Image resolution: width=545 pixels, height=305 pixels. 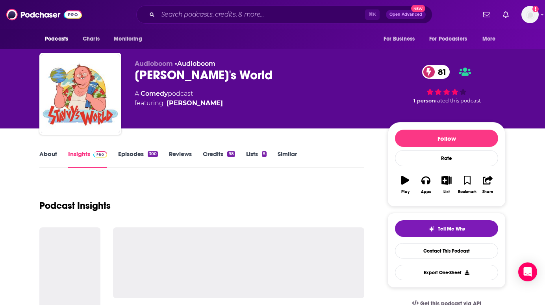 What do you see at coordinates (196, 63) in the screenshot?
I see `a: Audioboom` at bounding box center [196, 63].